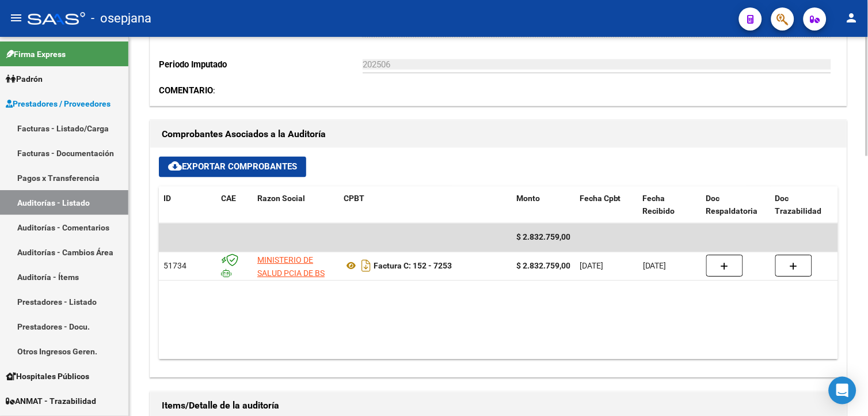  I want to click on span: - osepjana, so click(121, 19).